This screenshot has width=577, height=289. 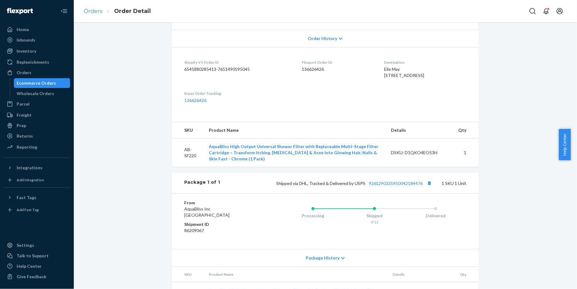 I want to click on a: Inventory, so click(x=37, y=51).